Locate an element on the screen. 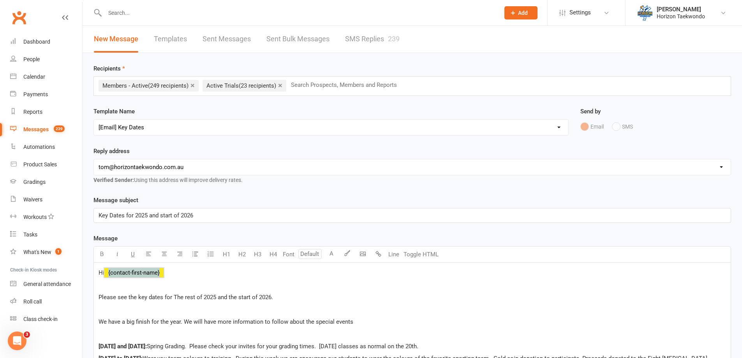 This screenshot has width=742, height=358. a: What's New1 is located at coordinates (46, 252).